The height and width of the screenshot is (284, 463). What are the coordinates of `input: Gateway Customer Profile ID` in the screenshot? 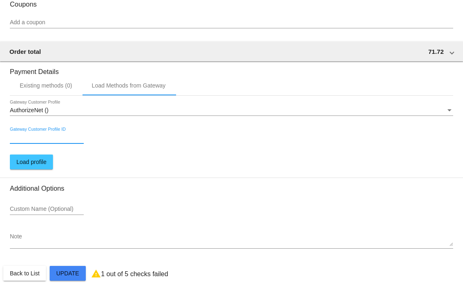 It's located at (47, 138).